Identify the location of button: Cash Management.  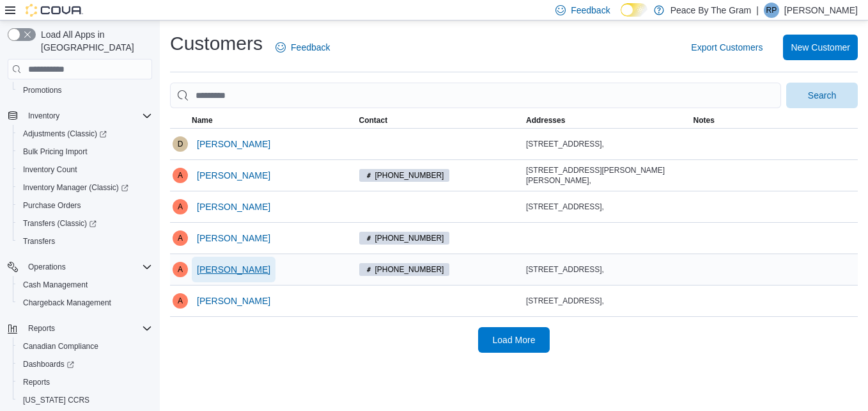
(85, 285).